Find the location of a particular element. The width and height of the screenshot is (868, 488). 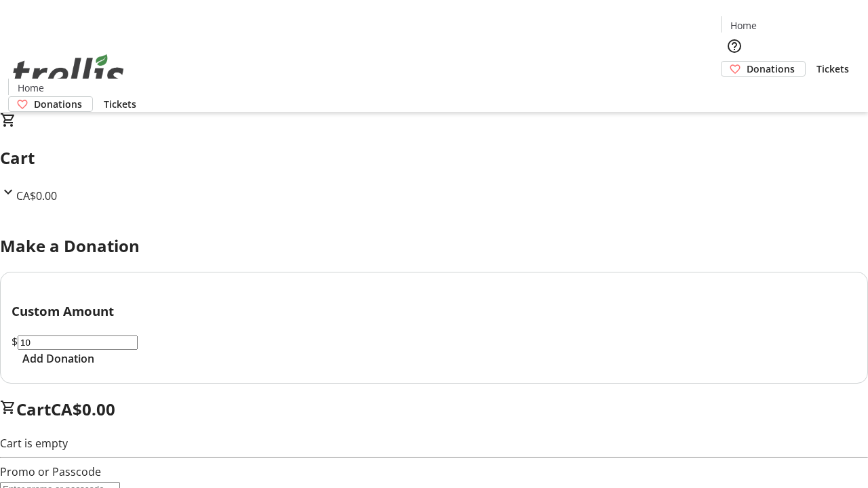

img: Orient E2E Organization lhBmHSUuno's Logo is located at coordinates (68, 73).